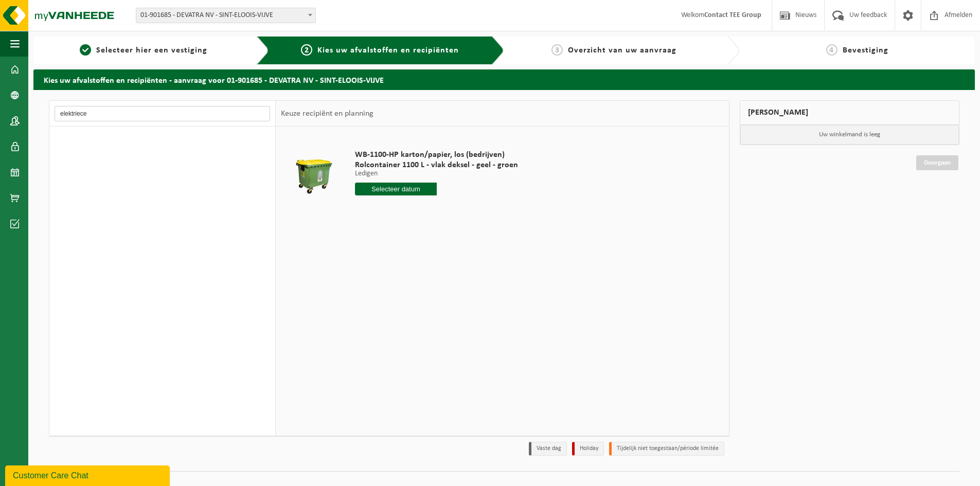 The image size is (980, 486). Describe the element at coordinates (144, 50) in the screenshot. I see `a: 1Selecteer hier een vestiging` at that location.